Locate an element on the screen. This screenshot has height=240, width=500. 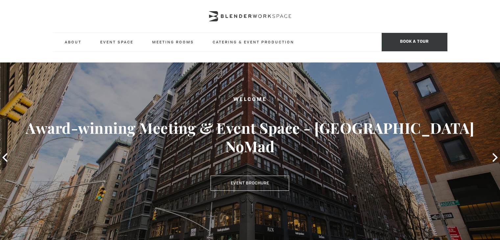
a: About is located at coordinates (73, 42).